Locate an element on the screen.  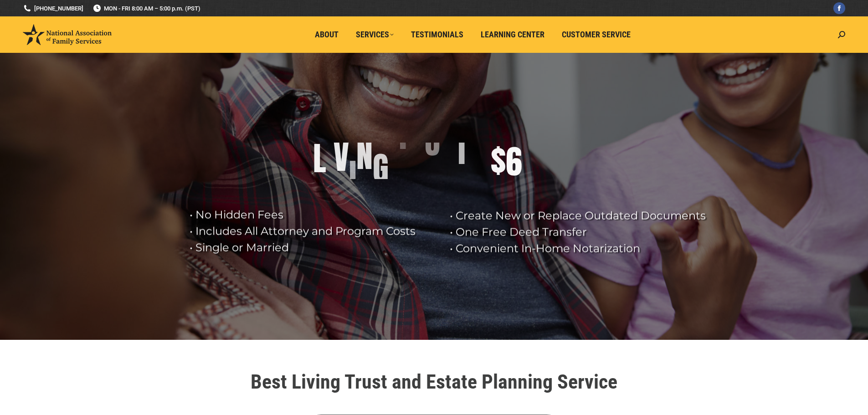
span: Testimonials is located at coordinates (437, 34).